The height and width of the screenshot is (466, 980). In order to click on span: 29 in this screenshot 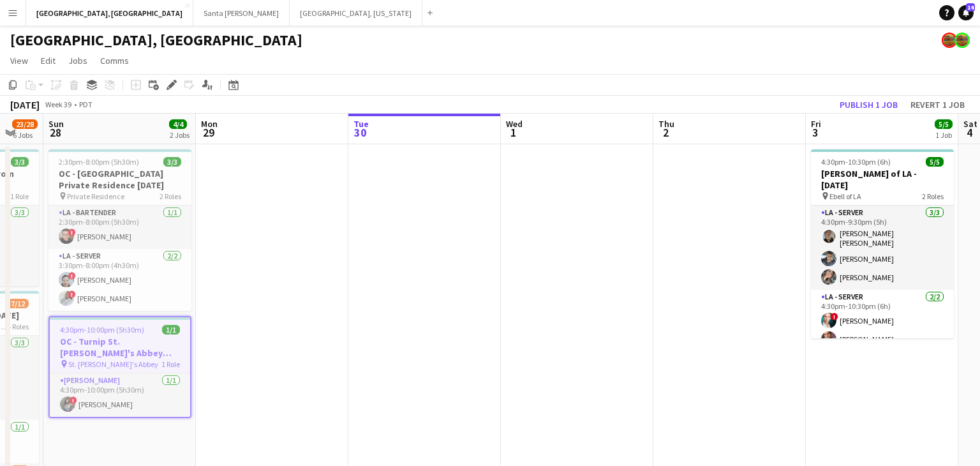, I will do `click(208, 132)`.